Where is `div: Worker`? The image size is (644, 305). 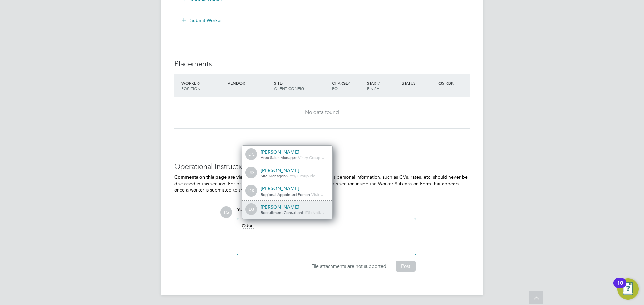 div: Worker is located at coordinates (203, 86).